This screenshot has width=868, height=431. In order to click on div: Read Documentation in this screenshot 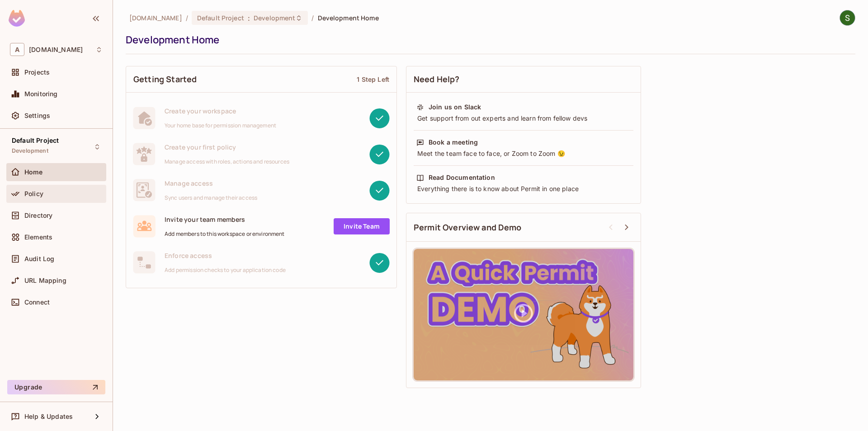, I will do `click(462, 178)`.